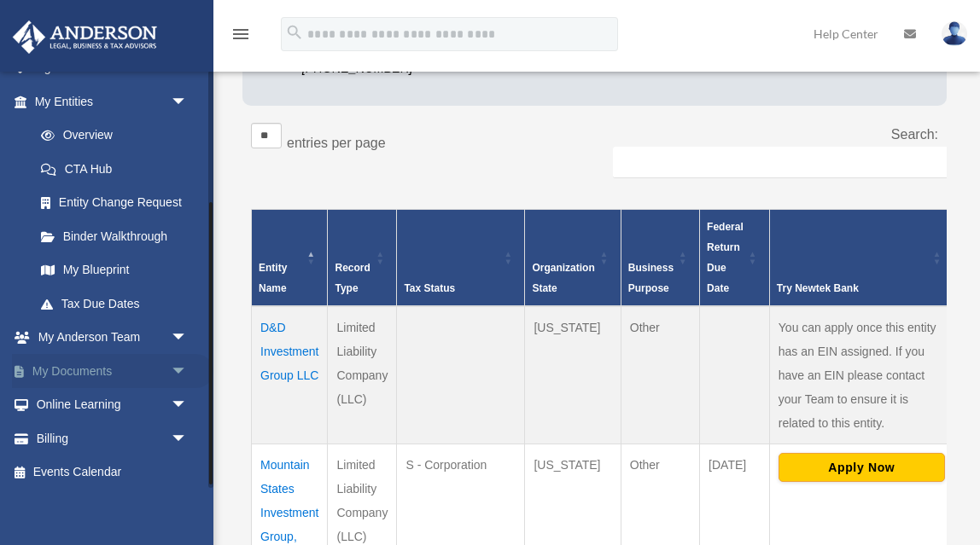 Image resolution: width=980 pixels, height=545 pixels. I want to click on a: Tax Due Dates, so click(114, 304).